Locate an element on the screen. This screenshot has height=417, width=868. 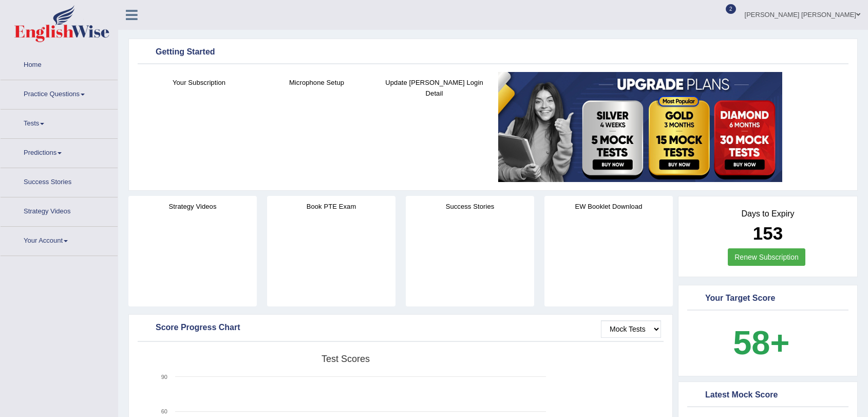
h4: Your Subscription is located at coordinates (199, 83).